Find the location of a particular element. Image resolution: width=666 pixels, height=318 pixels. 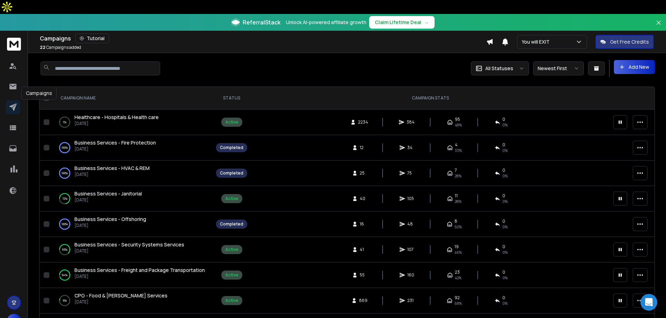

span: 25 is located at coordinates (363, 173).